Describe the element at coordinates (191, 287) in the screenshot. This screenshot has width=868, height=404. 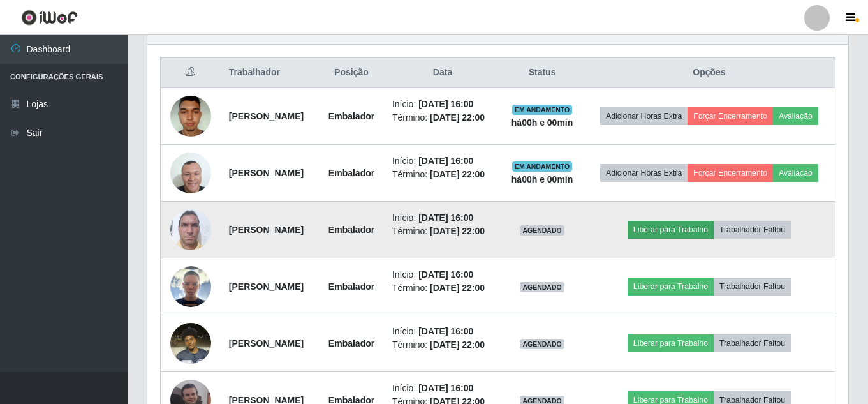
I see `img: 1753462456105.jpeg` at that location.